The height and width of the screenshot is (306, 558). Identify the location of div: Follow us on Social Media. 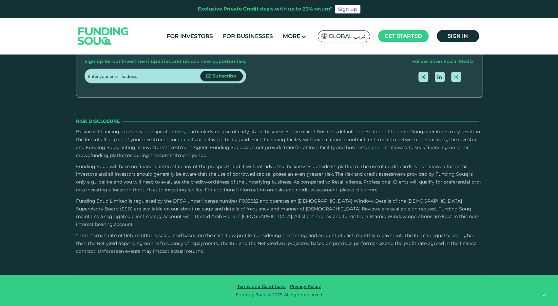
(443, 62).